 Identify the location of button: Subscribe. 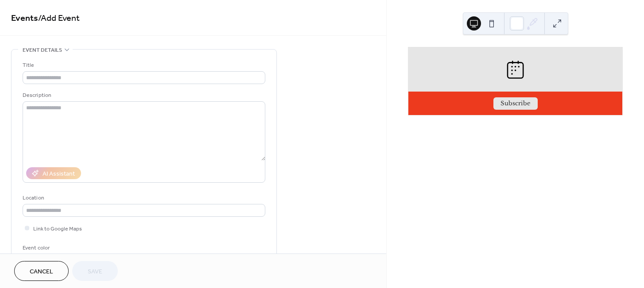
(515, 103).